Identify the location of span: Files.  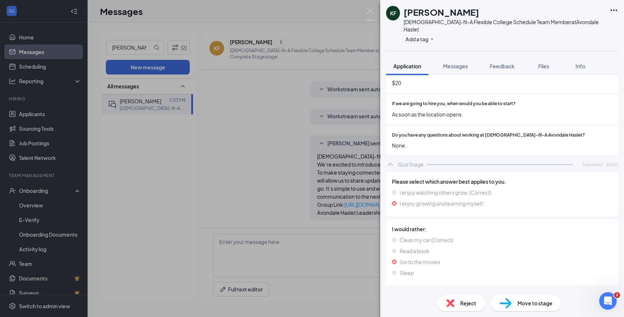
(544, 66).